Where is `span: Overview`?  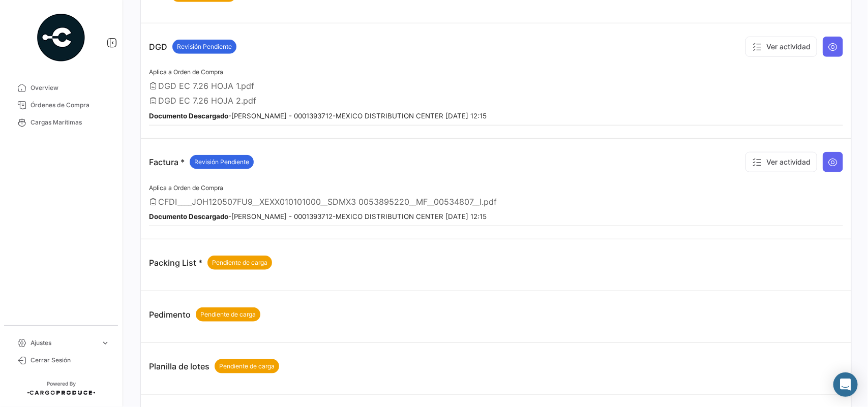 span: Overview is located at coordinates (70, 88).